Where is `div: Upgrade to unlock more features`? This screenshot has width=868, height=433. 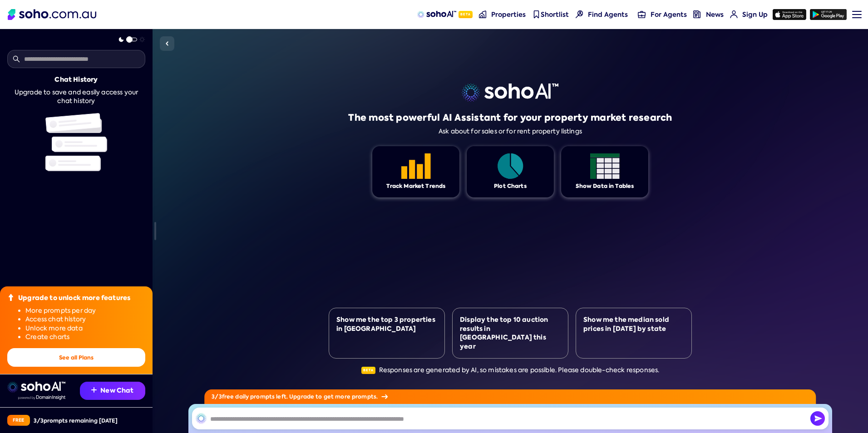
div: Upgrade to unlock more features is located at coordinates (74, 298).